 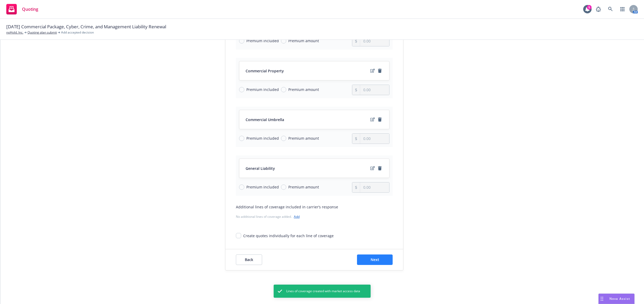 What do you see at coordinates (265, 71) in the screenshot?
I see `span: Commercial Property` at bounding box center [265, 71].